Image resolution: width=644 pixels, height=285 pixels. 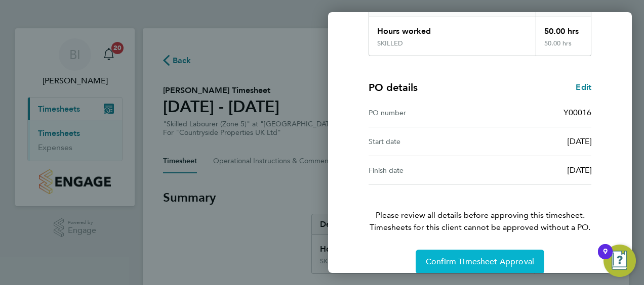 I want to click on div: 9, so click(x=605, y=258).